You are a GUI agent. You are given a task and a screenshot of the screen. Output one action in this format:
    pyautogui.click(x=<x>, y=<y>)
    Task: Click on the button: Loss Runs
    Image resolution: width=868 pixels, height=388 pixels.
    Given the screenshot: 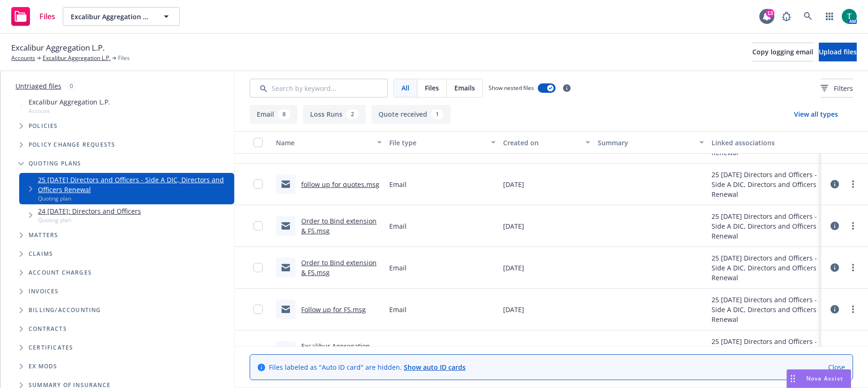 What is the action you would take?
    pyautogui.click(x=335, y=114)
    